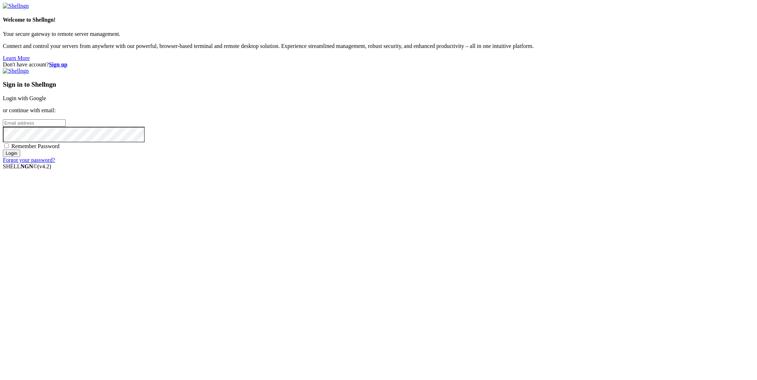 The width and height of the screenshot is (757, 380). I want to click on input: Remember Password, so click(6, 145).